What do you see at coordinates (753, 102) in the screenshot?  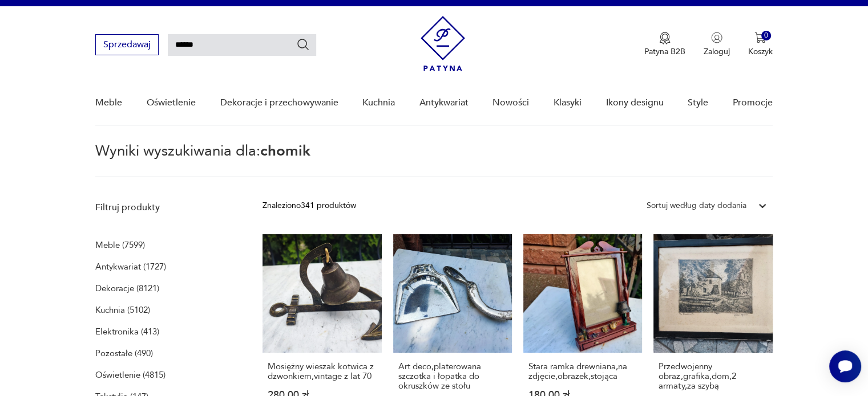 I see `a: Promocje` at bounding box center [753, 102].